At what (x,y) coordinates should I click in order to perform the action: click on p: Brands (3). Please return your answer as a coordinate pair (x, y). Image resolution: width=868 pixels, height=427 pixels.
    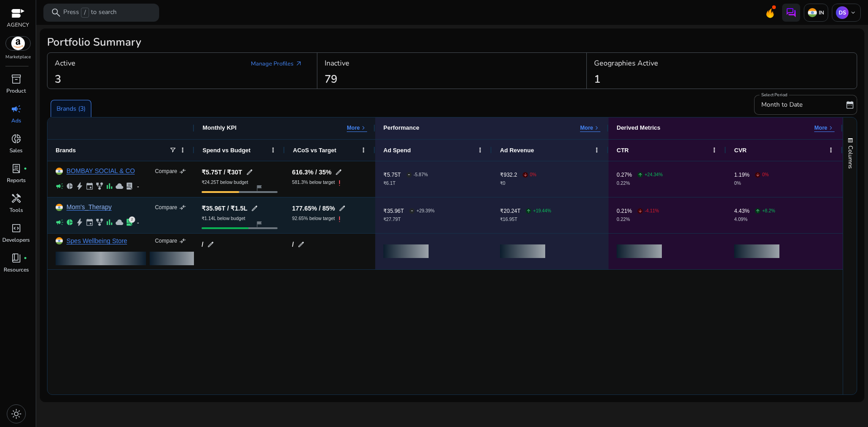
    Looking at the image, I should click on (71, 109).